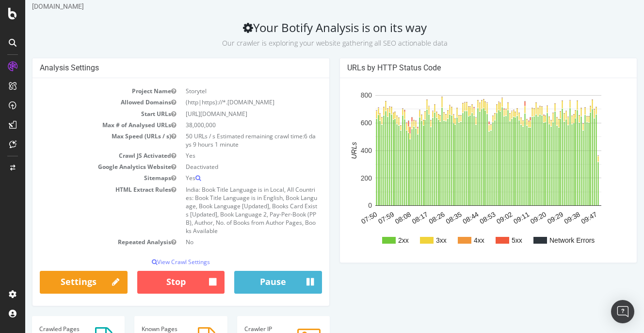 This screenshot has height=333, width=644. I want to click on text: 800, so click(342, 96).